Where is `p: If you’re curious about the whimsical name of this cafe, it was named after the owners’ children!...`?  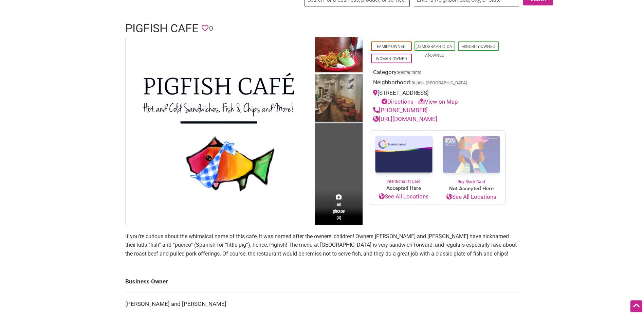 p: If you’re curious about the whimsical name of this cafe, it was named after the owners’ children!... is located at coordinates (322, 245).